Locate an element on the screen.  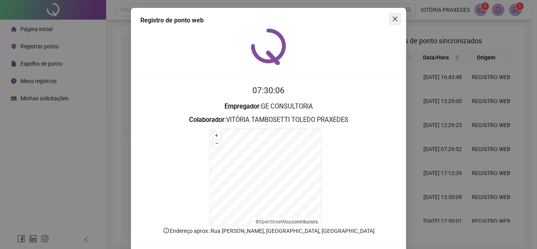
span: info-circle is located at coordinates (166, 230).